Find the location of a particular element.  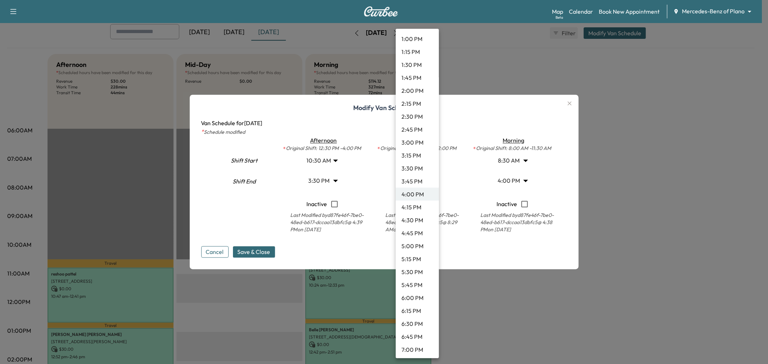

li: 6:30 PM is located at coordinates (417, 324).